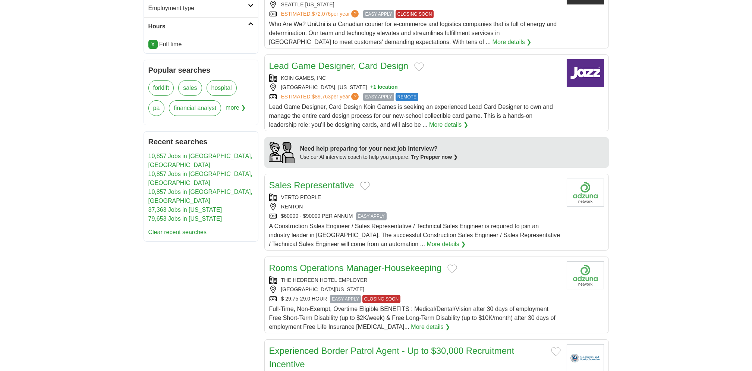 This screenshot has height=371, width=752. I want to click on h2: Hours, so click(198, 26).